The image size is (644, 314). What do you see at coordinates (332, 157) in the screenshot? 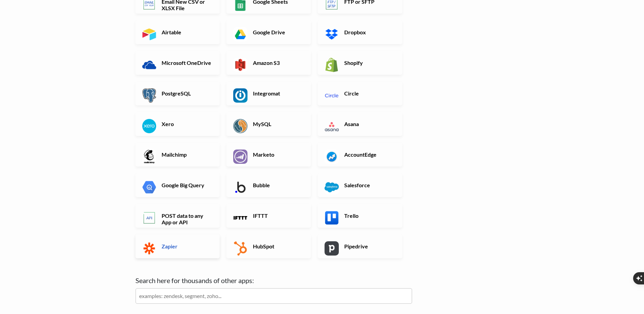
I see `img: AccountEdge App & API` at bounding box center [332, 157].